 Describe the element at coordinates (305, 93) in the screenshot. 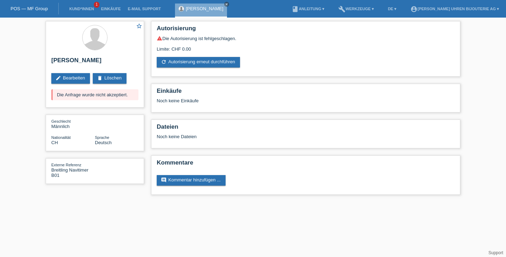

I see `h2: Einkäufe` at that location.